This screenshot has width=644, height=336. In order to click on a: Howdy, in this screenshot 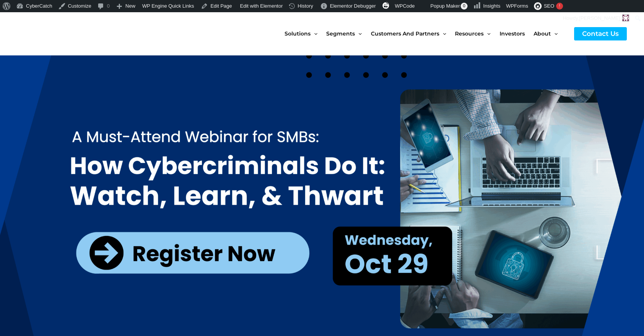, I will do `click(596, 19)`.